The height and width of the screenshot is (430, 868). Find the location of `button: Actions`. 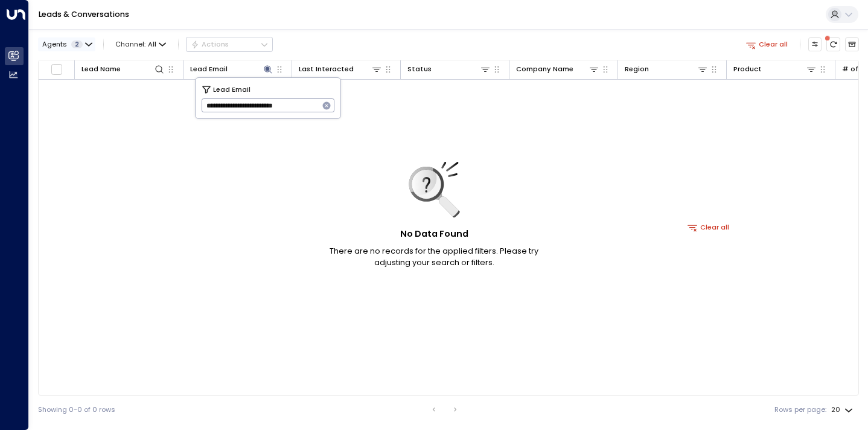

button: Actions is located at coordinates (229, 44).